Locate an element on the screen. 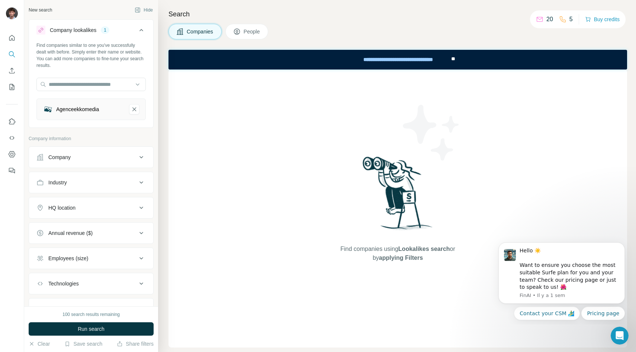  div: 100 search results remaining is located at coordinates (91, 315).